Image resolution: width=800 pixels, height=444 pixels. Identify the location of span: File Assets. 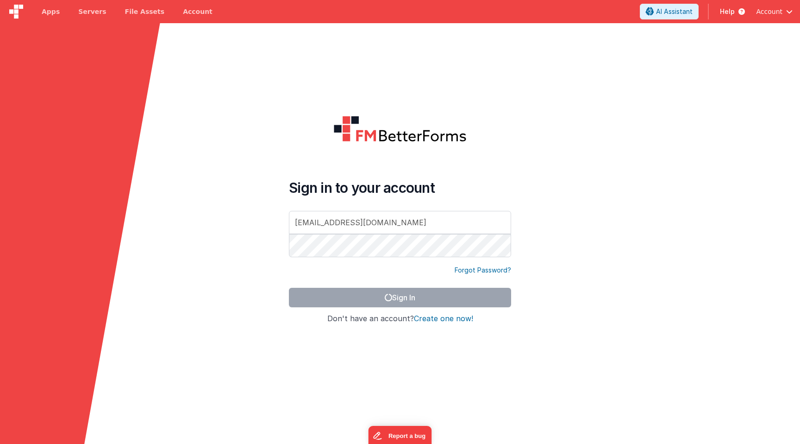
(145, 12).